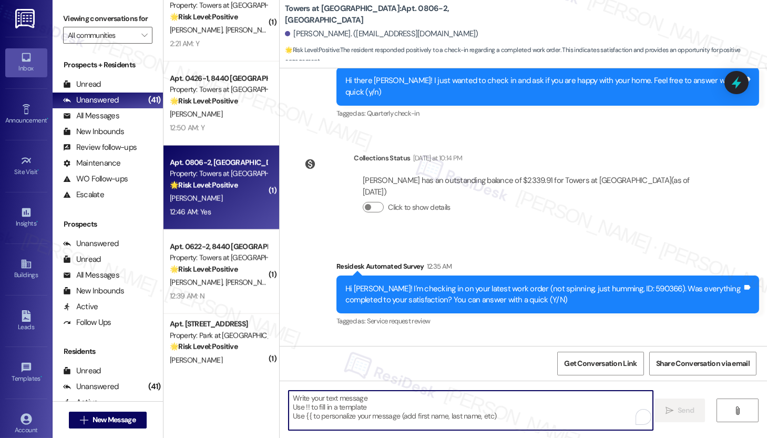  Describe the element at coordinates (381, 158) in the screenshot. I see `div: Collections Status` at that location.